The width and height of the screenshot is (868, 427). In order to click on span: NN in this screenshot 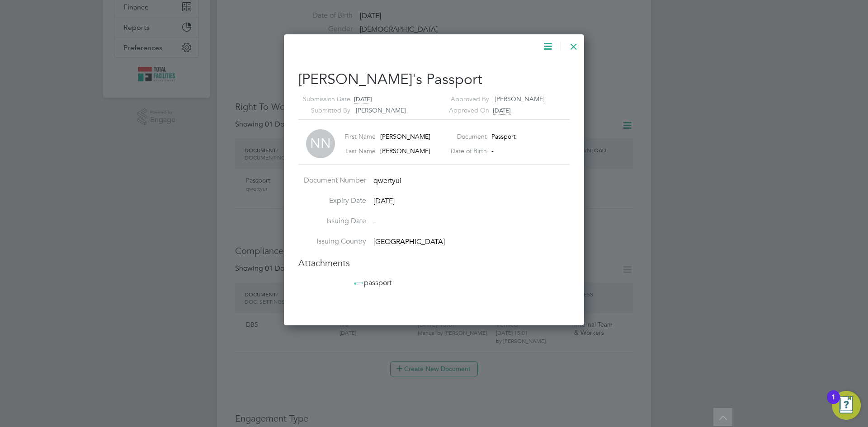, I will do `click(321, 144)`.